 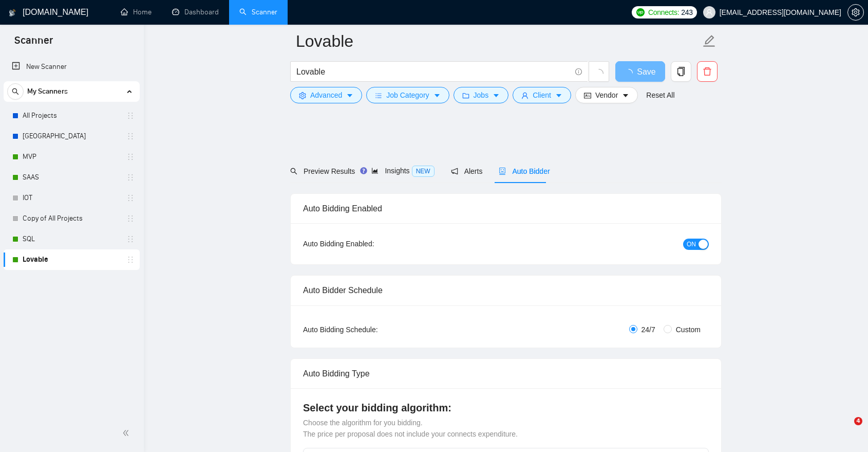 What do you see at coordinates (434, 71) in the screenshot?
I see `input: Search Freelance Jobs...` at bounding box center [434, 71].